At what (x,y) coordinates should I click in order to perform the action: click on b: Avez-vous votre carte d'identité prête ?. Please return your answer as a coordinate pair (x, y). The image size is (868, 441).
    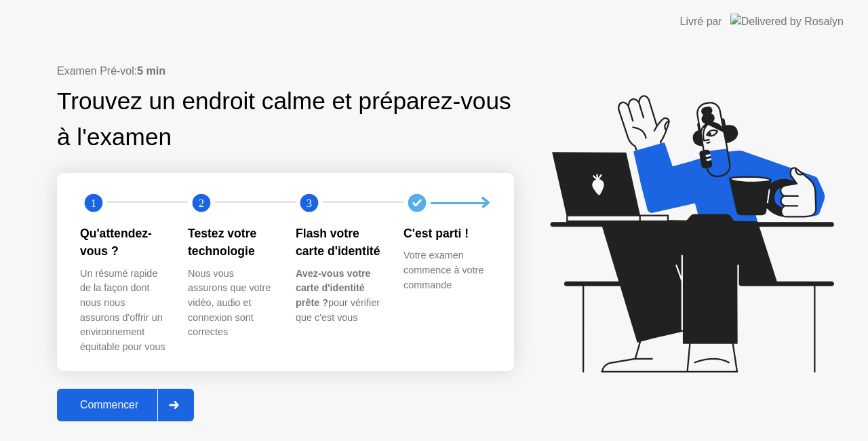
    Looking at the image, I should click on (333, 288).